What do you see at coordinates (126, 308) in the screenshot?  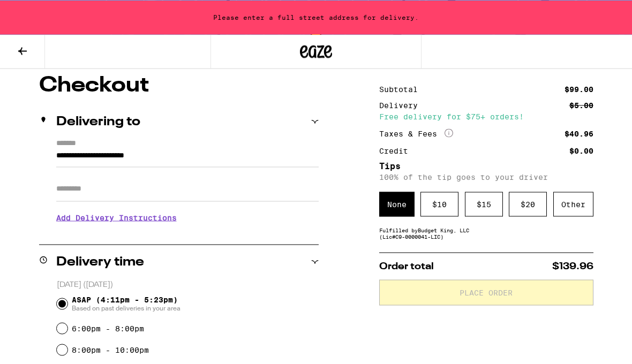 I see `span: Based on past deliveries in your area` at bounding box center [126, 308].